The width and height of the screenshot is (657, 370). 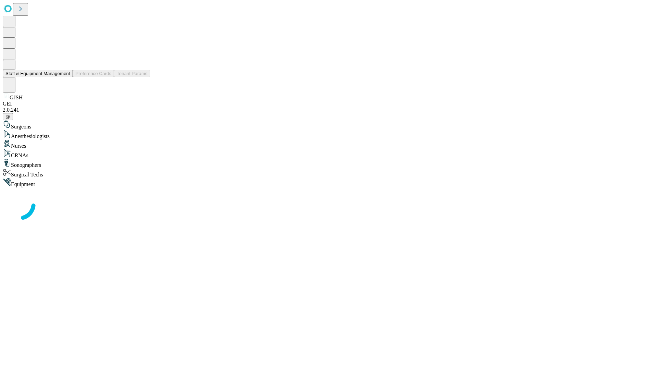 What do you see at coordinates (329, 163) in the screenshot?
I see `div: Sonographers` at bounding box center [329, 163].